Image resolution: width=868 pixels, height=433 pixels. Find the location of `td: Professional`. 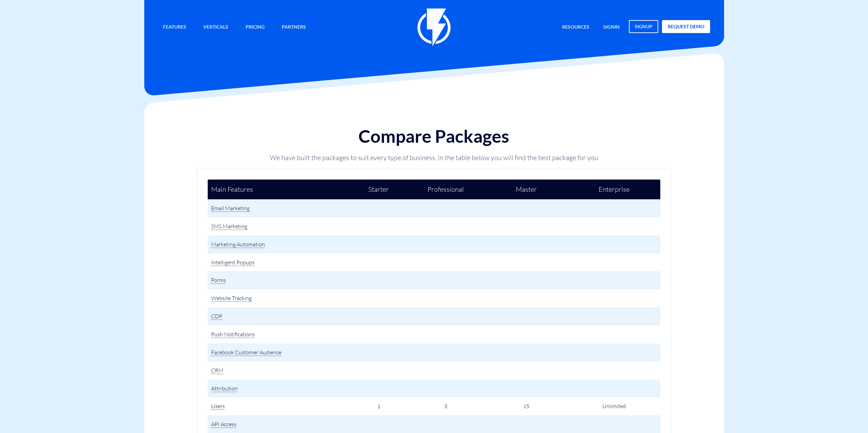

td: Professional is located at coordinates (446, 189).